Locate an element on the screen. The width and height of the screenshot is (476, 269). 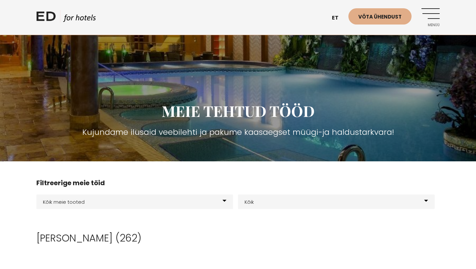
a: ED HOTELS is located at coordinates (66, 18).